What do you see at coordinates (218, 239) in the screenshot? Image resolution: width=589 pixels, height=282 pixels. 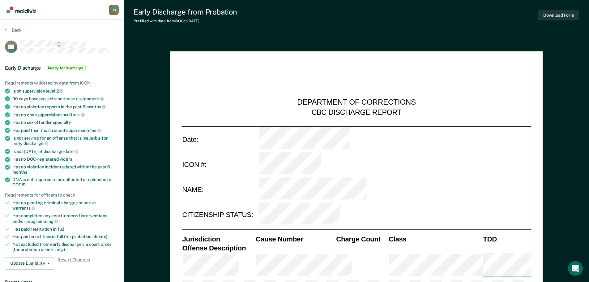 I see `th: Jurisdiction` at bounding box center [218, 239].